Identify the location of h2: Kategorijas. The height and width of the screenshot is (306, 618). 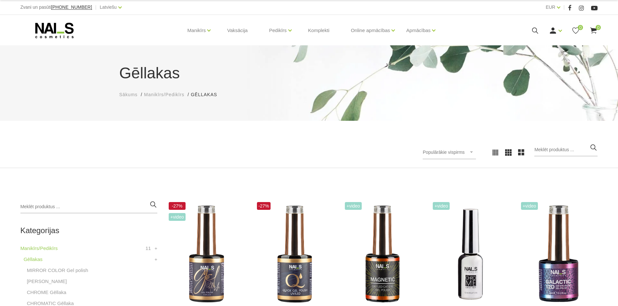
(89, 231).